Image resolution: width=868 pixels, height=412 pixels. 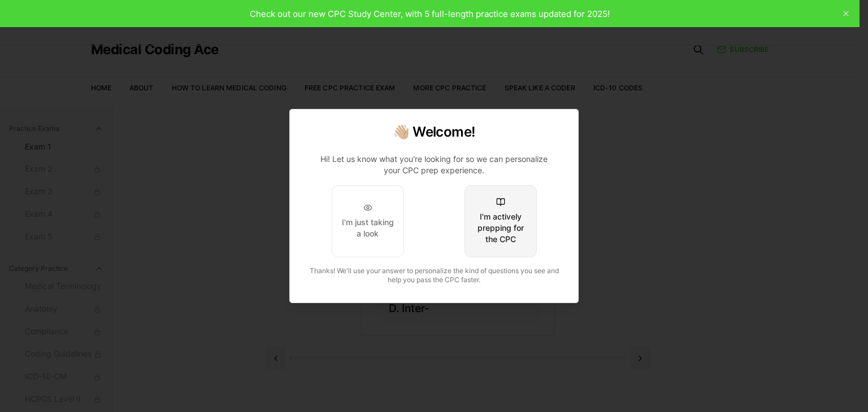 I want to click on button: I'm actively prepping for the CPC, so click(x=501, y=222).